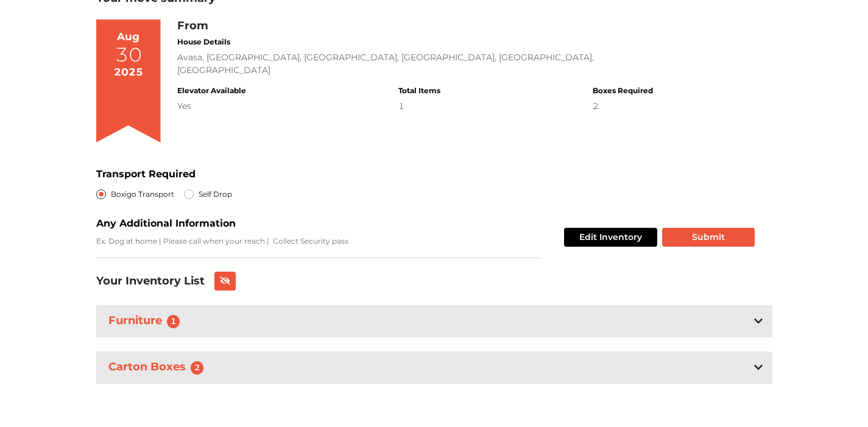 The width and height of the screenshot is (868, 427). What do you see at coordinates (622, 91) in the screenshot?
I see `h4: Boxes Required` at bounding box center [622, 91].